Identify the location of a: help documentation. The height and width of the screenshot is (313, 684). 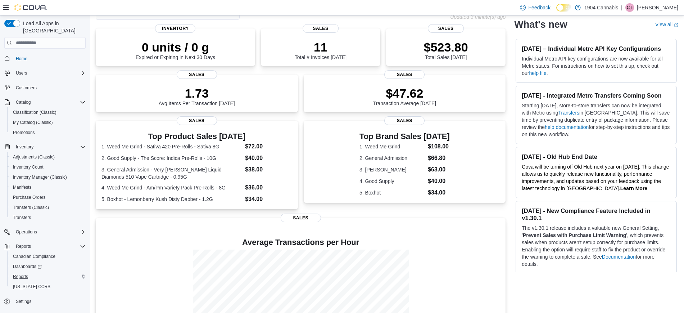
(567, 127).